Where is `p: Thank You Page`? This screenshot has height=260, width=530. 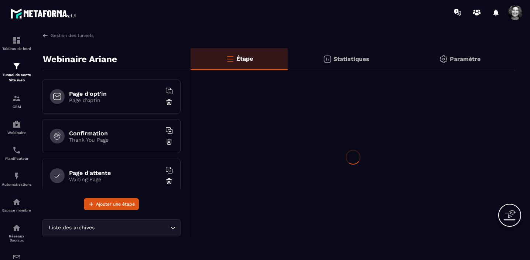 p: Thank You Page is located at coordinates (115, 140).